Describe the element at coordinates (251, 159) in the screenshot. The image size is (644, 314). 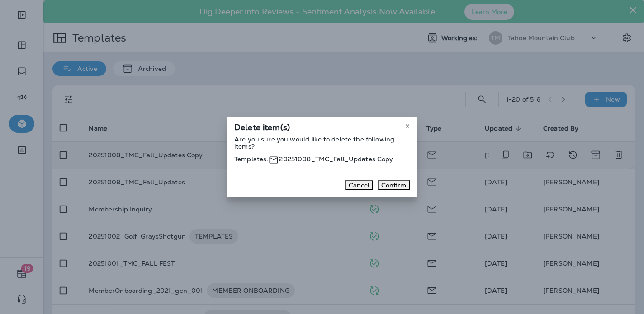
I see `span: Templates:` at that location.